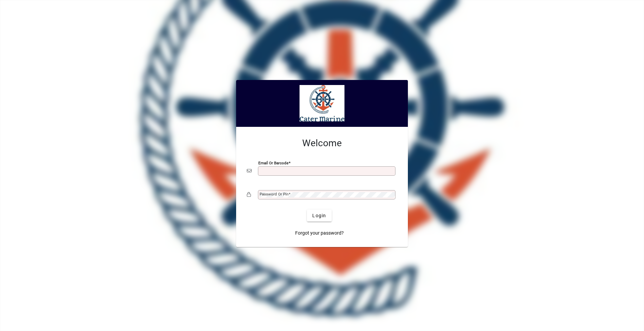 The width and height of the screenshot is (644, 331). What do you see at coordinates (274, 194) in the screenshot?
I see `mat-label: Password or Pin` at bounding box center [274, 194].